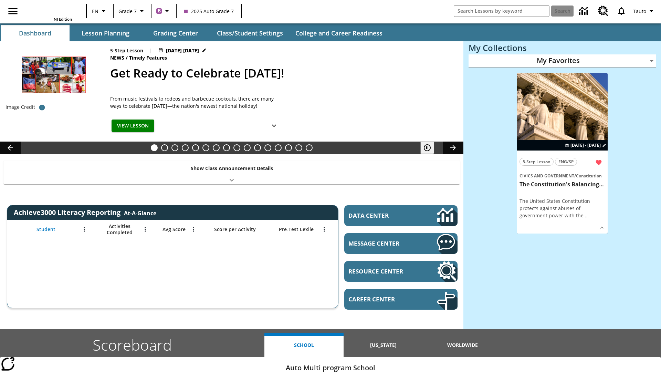 The height and width of the screenshot is (372, 661). What do you see at coordinates (382, 299) in the screenshot?
I see `span: Career Center` at bounding box center [382, 299].